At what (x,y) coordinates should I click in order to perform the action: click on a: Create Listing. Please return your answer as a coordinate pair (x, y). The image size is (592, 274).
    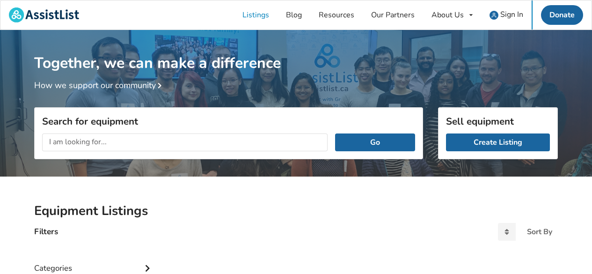
    Looking at the image, I should click on (498, 142).